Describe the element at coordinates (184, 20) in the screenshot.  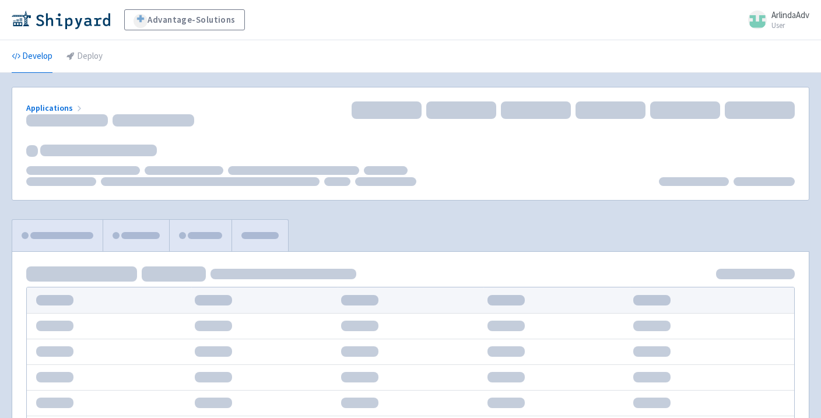
I see `a: Advantage-Solutions` at that location.